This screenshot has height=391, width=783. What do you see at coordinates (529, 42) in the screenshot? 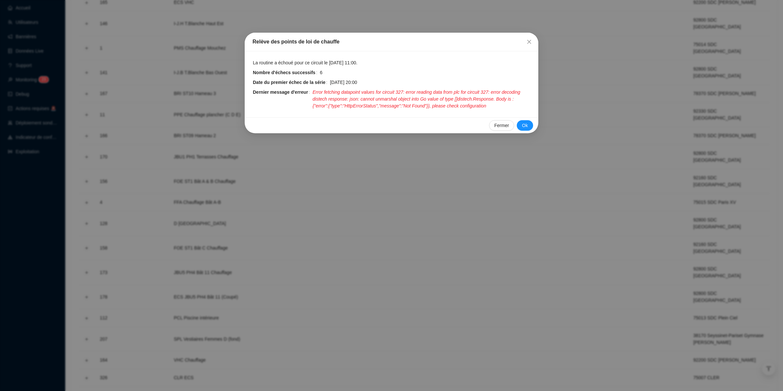
I see `span: close` at bounding box center [529, 42].